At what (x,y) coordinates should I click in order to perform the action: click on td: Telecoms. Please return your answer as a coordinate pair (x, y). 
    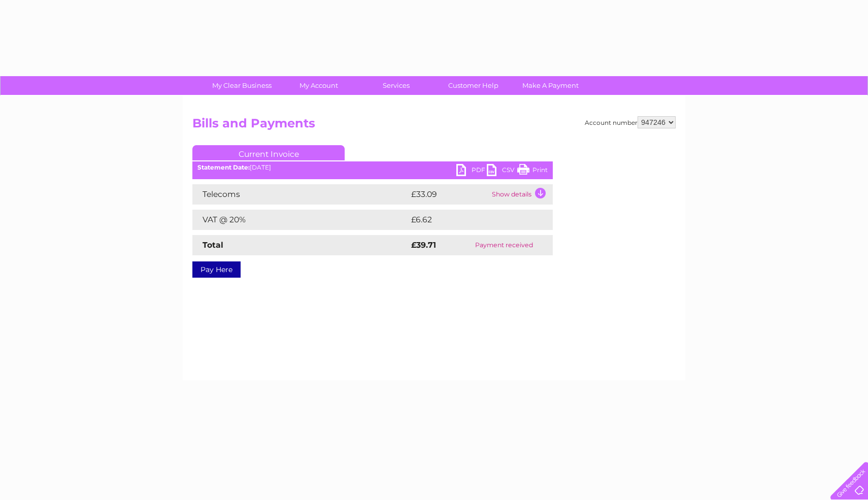
    Looking at the image, I should click on (301, 194).